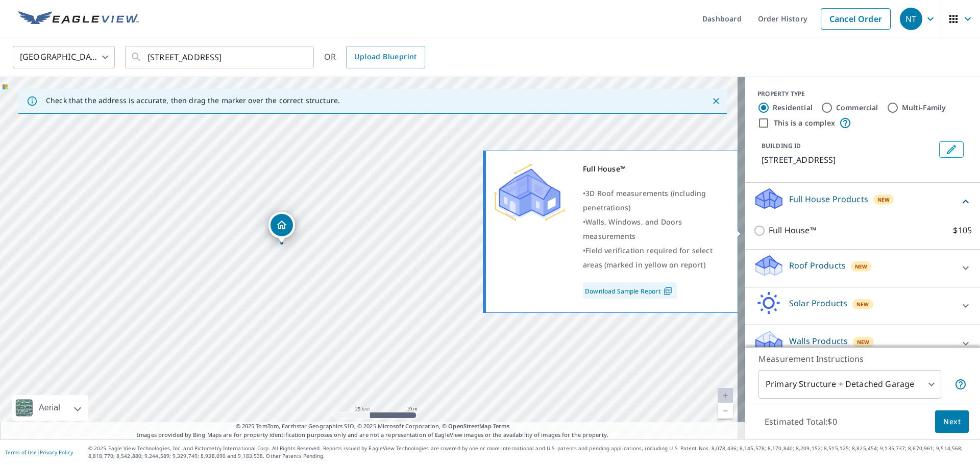 The image size is (980, 465). What do you see at coordinates (805, 123) in the screenshot?
I see `label: This is a complex` at bounding box center [805, 123].